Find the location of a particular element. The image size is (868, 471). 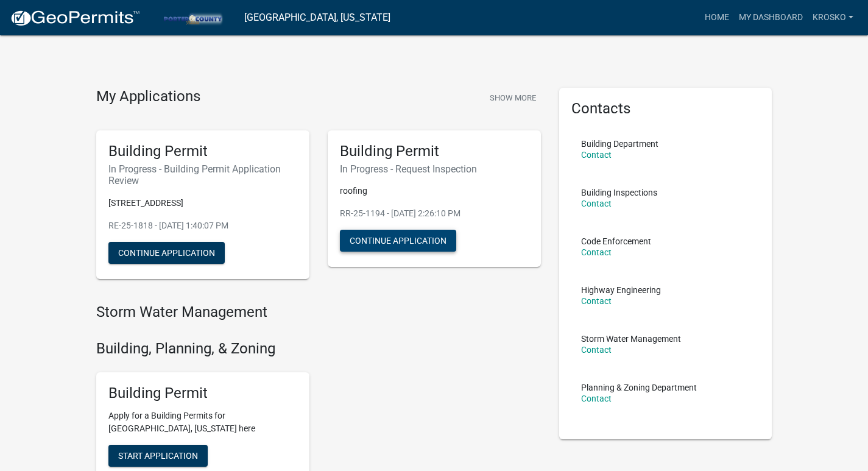

p: Building Department is located at coordinates (619, 144).